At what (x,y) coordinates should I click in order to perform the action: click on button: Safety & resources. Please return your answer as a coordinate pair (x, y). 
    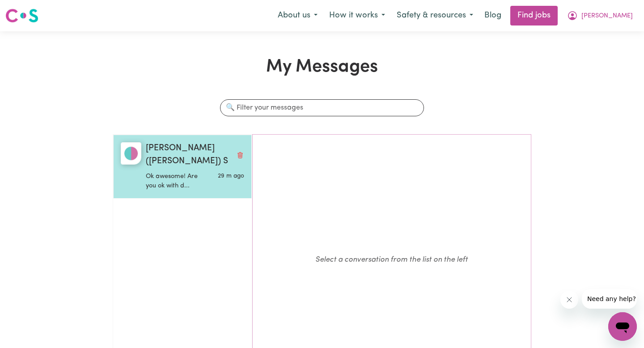
    Looking at the image, I should click on (435, 15).